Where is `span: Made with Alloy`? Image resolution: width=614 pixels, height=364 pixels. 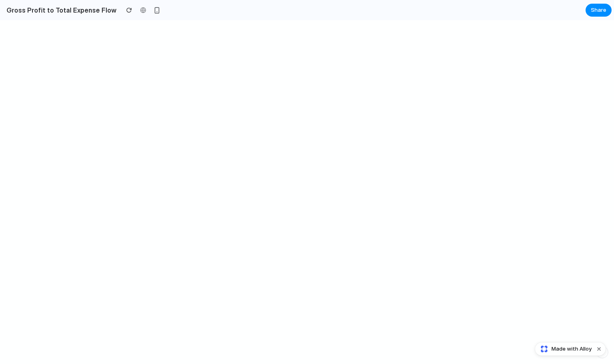
span: Made with Alloy is located at coordinates (571, 349).